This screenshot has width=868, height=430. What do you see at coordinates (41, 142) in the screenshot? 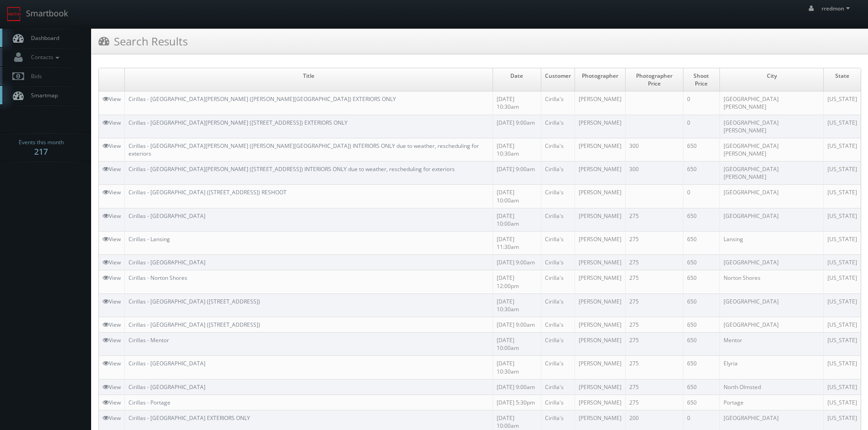
I see `span: Events this month` at bounding box center [41, 142].